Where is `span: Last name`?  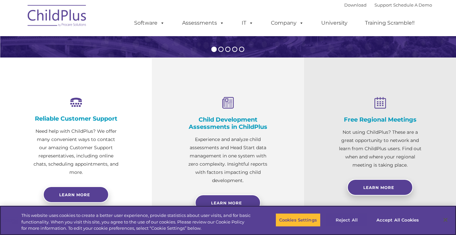
span: Last name is located at coordinates (101, 46).